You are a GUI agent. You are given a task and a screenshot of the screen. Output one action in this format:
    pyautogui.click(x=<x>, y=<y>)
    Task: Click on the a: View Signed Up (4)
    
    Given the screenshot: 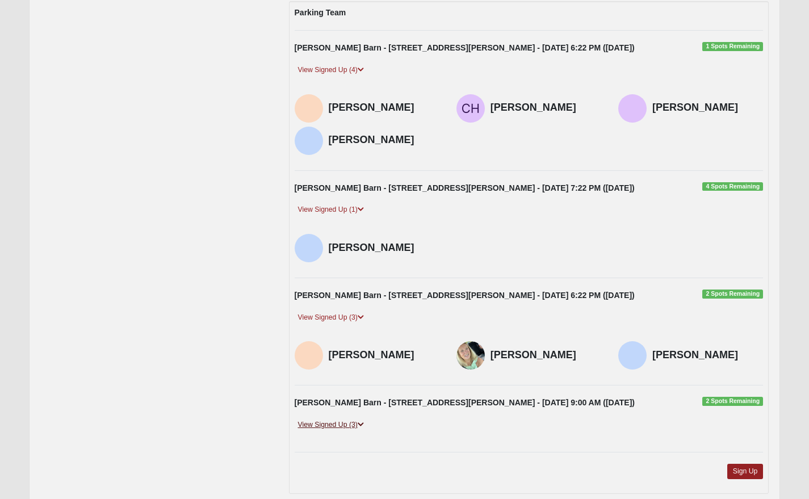 What is the action you would take?
    pyautogui.click(x=331, y=70)
    